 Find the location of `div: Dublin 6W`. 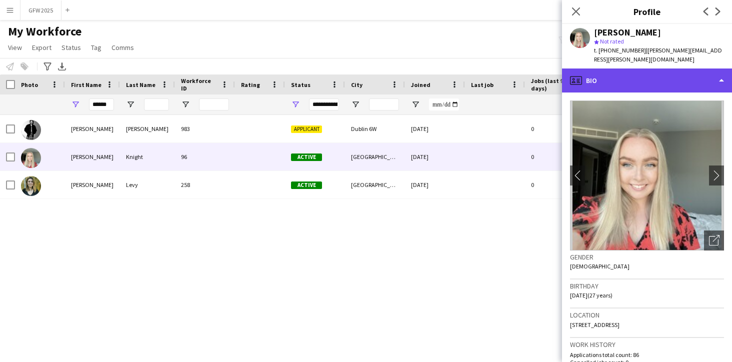

div: Dublin 6W is located at coordinates (375, 128).